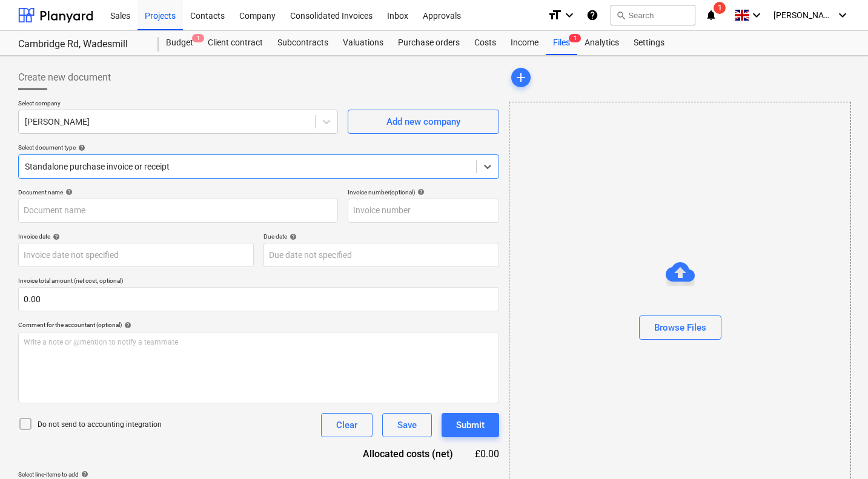 The image size is (868, 479). Describe the element at coordinates (178, 104) in the screenshot. I see `p: Select company` at that location.